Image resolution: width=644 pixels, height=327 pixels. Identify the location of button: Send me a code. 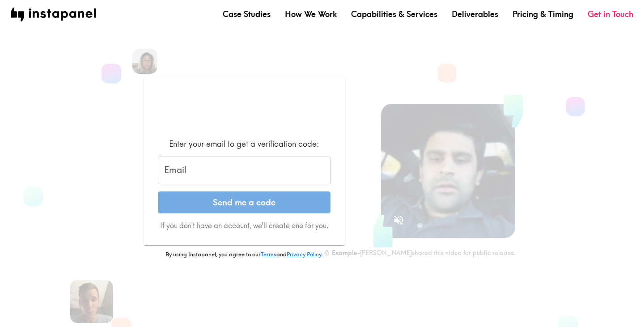
(244, 203).